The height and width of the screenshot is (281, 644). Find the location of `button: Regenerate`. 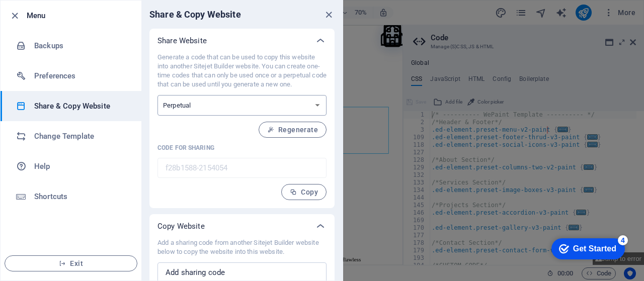

button: Regenerate is located at coordinates (292, 130).